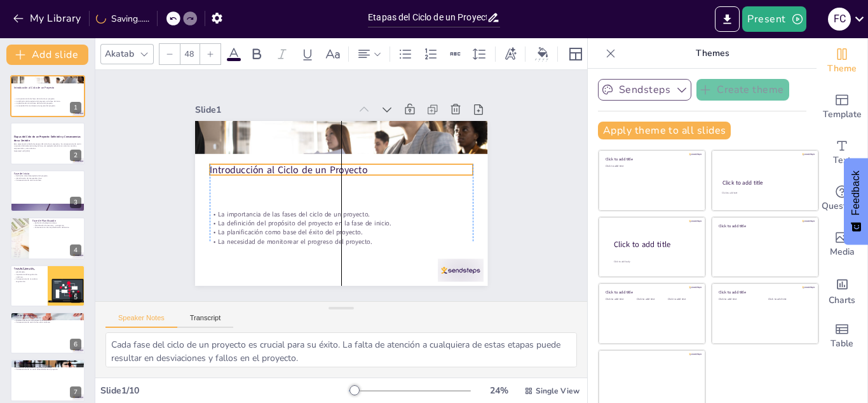 The image size is (868, 403). What do you see at coordinates (48, 318) in the screenshot?
I see `p: Control del progreso del proyecto.` at bounding box center [48, 318].